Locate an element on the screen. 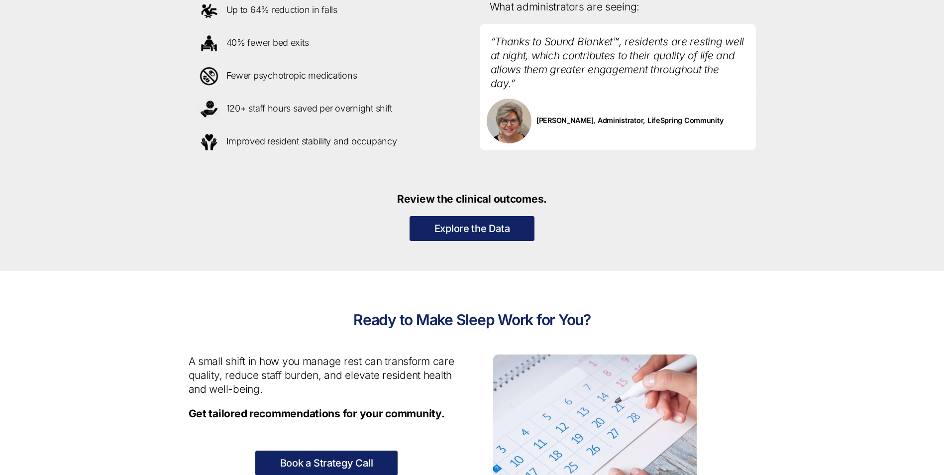 This screenshot has height=475, width=944. p: Improved resident stability and occupancy is located at coordinates (326, 142).